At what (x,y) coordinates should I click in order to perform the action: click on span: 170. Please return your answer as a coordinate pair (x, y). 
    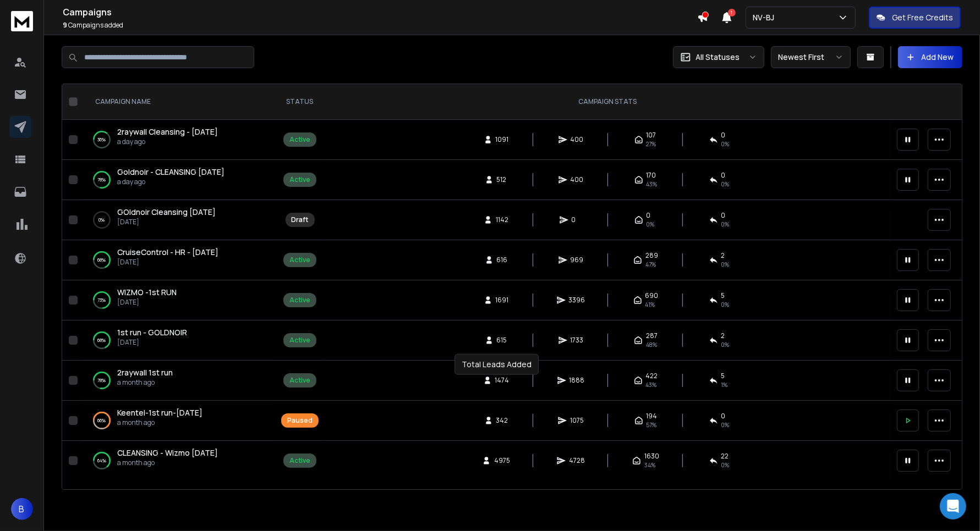
    Looking at the image, I should click on (652, 175).